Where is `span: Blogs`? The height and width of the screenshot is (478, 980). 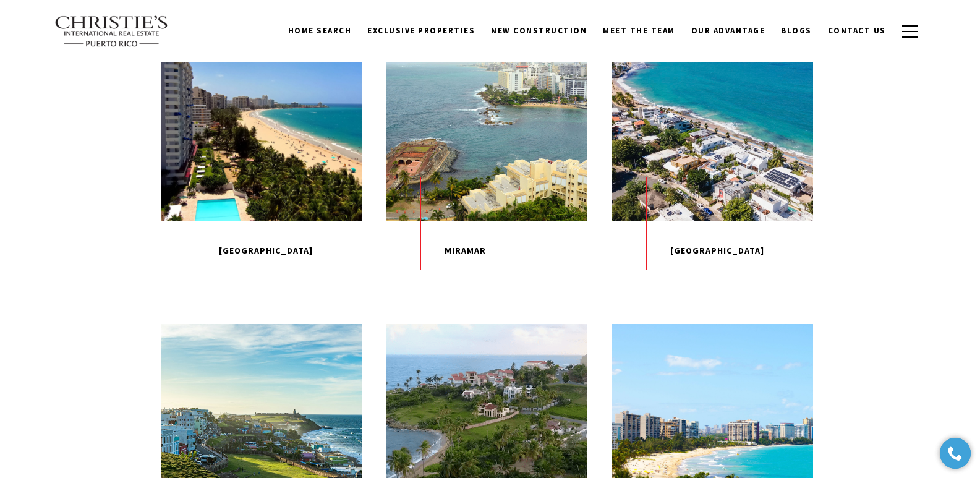
span: Blogs is located at coordinates (796, 30).